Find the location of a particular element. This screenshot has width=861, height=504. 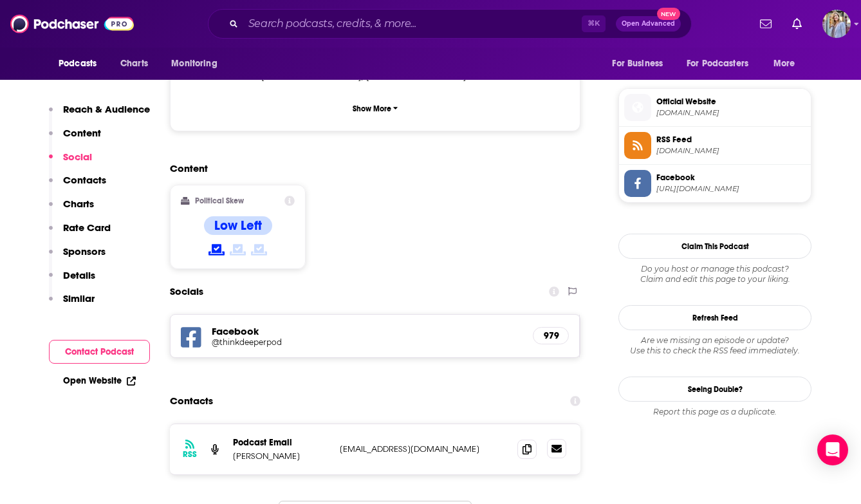

a: @thinkdeeperpod is located at coordinates (367, 341).